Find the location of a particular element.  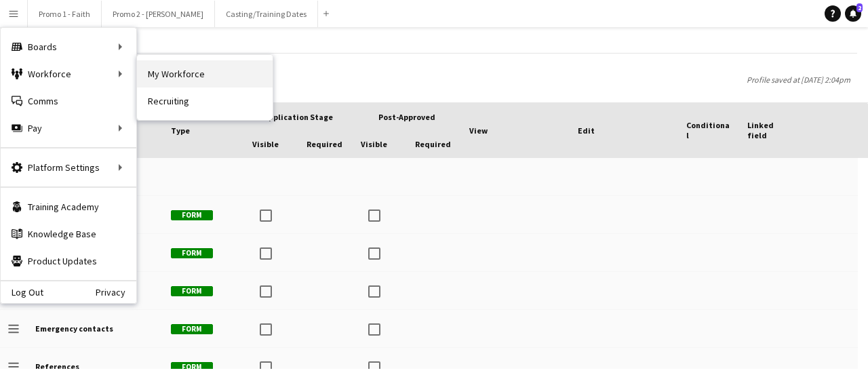

span: View is located at coordinates (478, 130).